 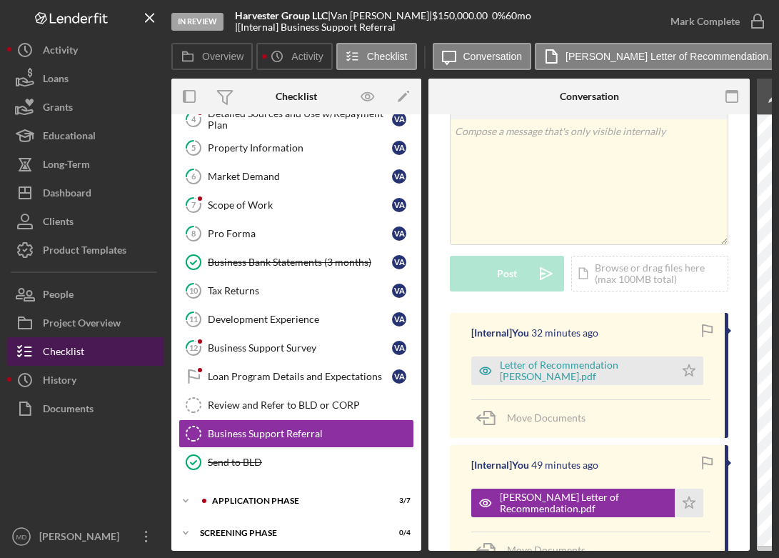 What do you see at coordinates (565, 465) in the screenshot?
I see `time: 2025-08-25 19:42` at bounding box center [565, 465].